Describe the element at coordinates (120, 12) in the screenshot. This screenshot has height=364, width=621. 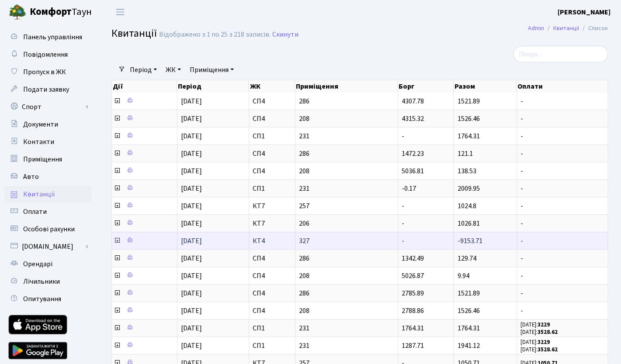
I see `button: Переключити навігацію` at that location.